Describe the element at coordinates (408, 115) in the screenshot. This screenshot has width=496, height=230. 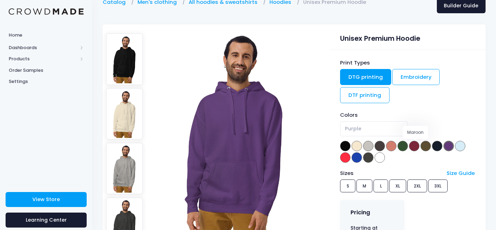
I see `div: Colors` at that location.